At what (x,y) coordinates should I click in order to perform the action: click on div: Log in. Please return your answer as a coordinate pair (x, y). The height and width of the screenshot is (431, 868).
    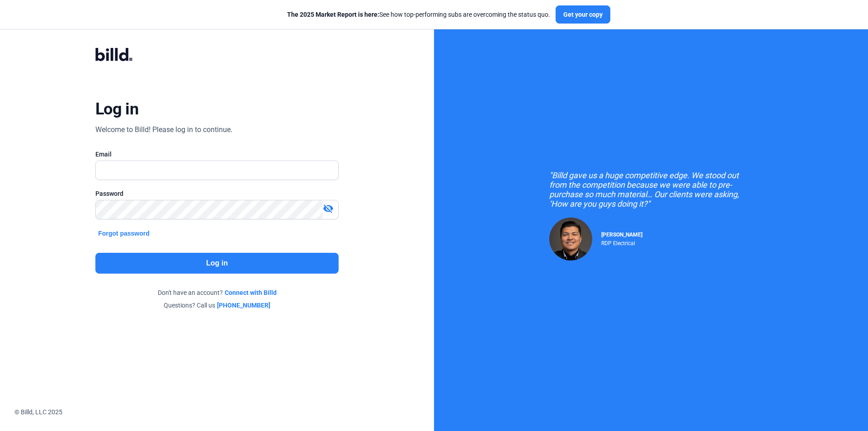
    Looking at the image, I should click on (117, 109).